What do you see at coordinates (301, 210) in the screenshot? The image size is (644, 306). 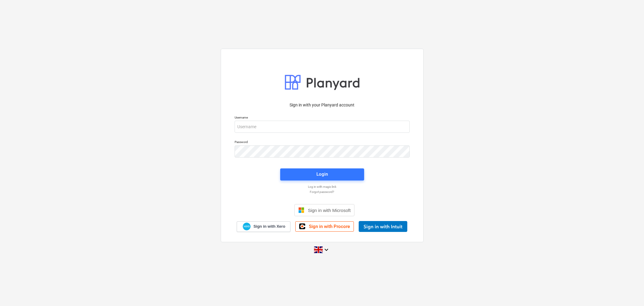 I see `img: Microsoft logo` at bounding box center [301, 210].